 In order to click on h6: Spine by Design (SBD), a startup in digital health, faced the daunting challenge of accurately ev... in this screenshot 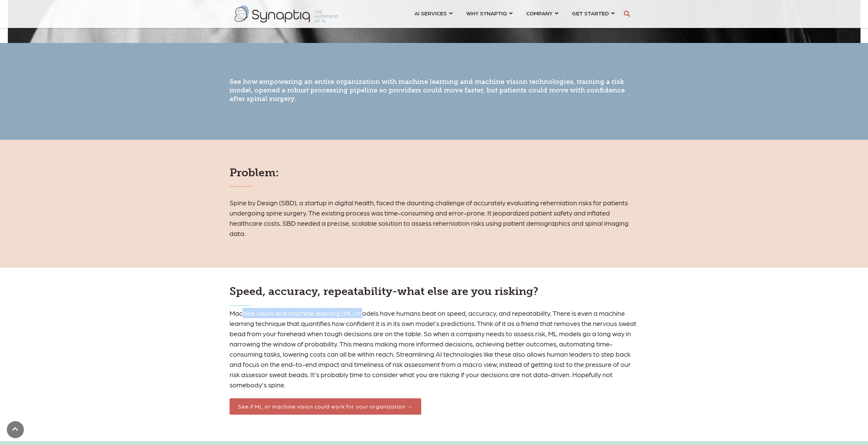, I will do `click(434, 217)`.